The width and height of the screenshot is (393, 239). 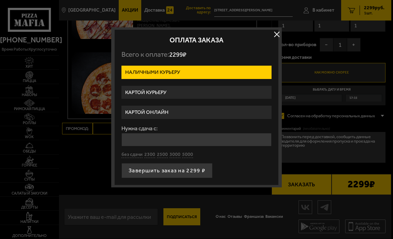 What do you see at coordinates (163, 154) in the screenshot?
I see `button: 2500` at bounding box center [163, 154].